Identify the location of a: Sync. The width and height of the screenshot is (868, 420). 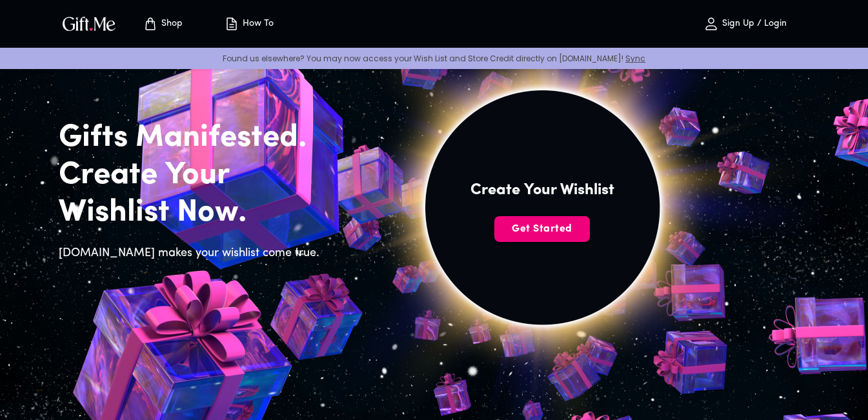
(635, 58).